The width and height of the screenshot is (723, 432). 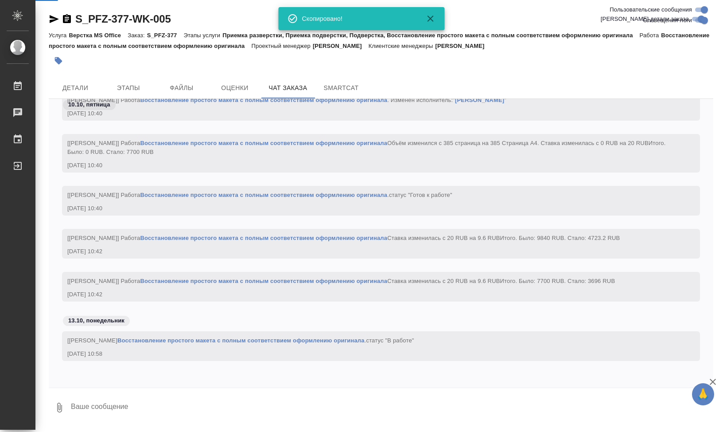 I want to click on span: Оповещения-логи, so click(x=667, y=20).